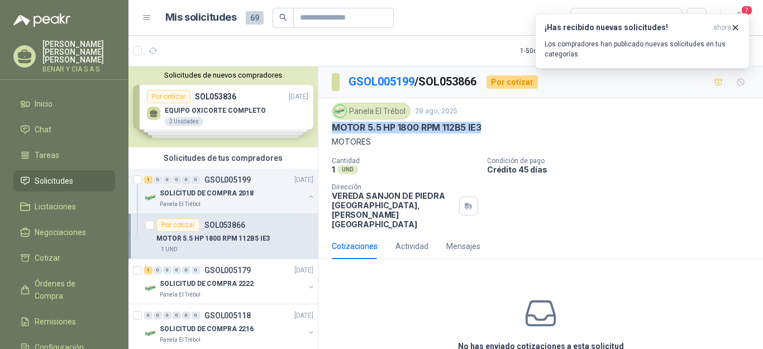  What do you see at coordinates (227, 270) in the screenshot?
I see `p: GSOL005179` at bounding box center [227, 270].